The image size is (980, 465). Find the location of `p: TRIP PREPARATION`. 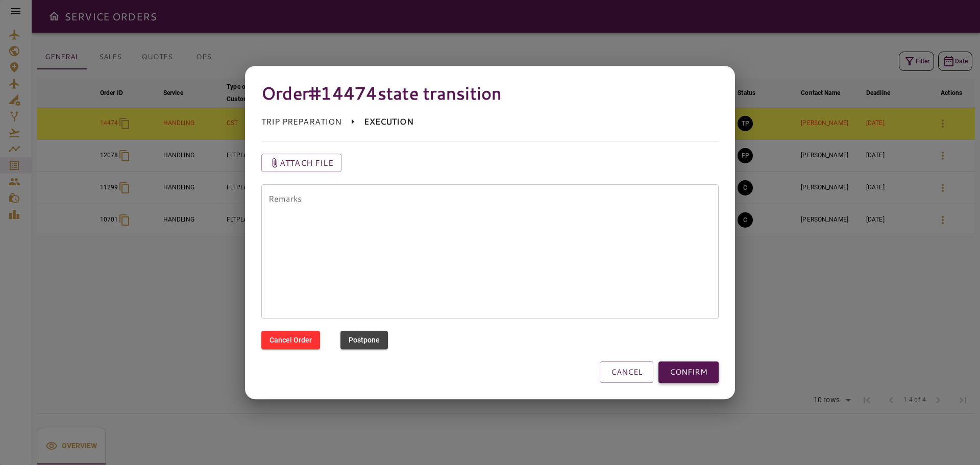

p: TRIP PREPARATION is located at coordinates (301, 122).